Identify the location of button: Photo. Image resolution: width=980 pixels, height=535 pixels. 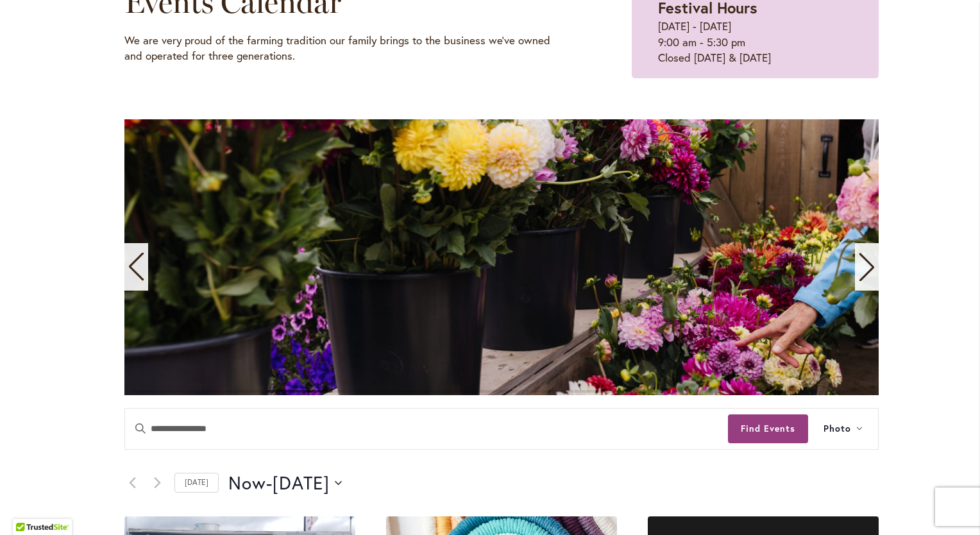
(843, 429).